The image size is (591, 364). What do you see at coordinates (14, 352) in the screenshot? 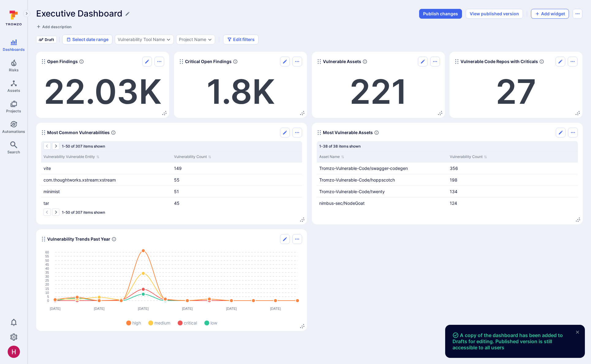
I see `img: ACg8ocKzQzwPSwOZT_k9C736TfcBpCStqIZdMR9gXOhJgTaH9y_tsw=s96-c` at bounding box center [14, 352].